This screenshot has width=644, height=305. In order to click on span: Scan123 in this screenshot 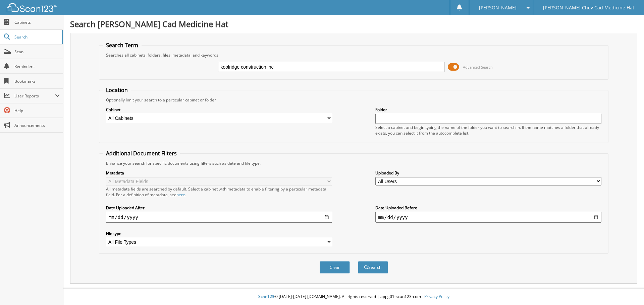, I will do `click(266, 296)`.